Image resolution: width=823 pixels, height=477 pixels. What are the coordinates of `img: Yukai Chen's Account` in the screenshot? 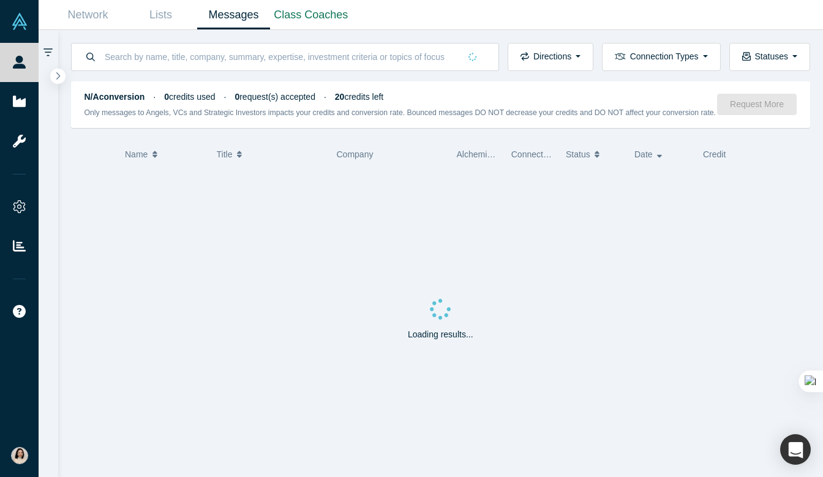 It's located at (20, 456).